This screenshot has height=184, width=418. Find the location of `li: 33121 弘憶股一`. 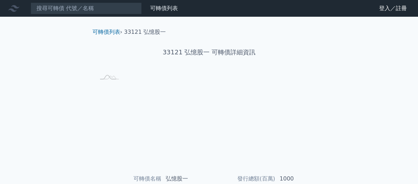

li: 33121 弘憶股一 is located at coordinates (145, 32).